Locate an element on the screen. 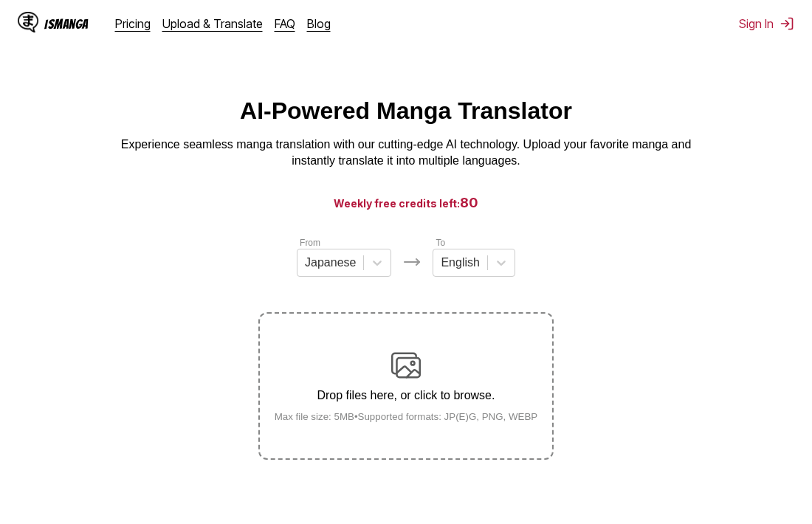 This screenshot has height=524, width=812. a: Upload & Translate is located at coordinates (213, 24).